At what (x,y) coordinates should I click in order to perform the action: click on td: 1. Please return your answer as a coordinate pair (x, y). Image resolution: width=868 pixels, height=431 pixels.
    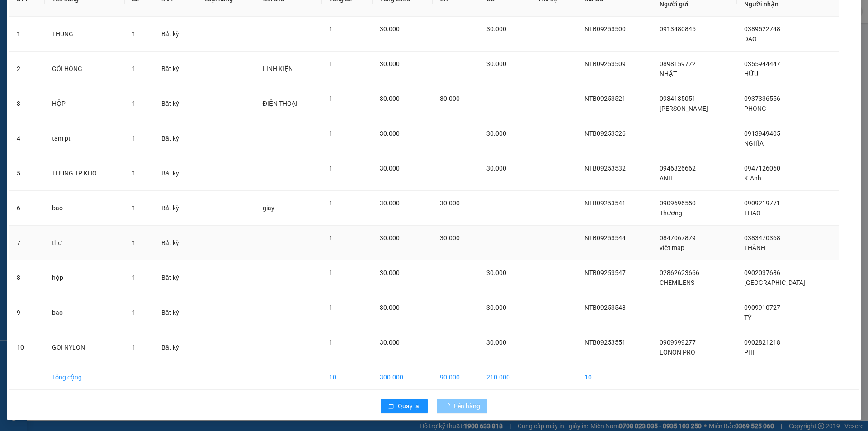
    Looking at the image, I should click on (27, 34).